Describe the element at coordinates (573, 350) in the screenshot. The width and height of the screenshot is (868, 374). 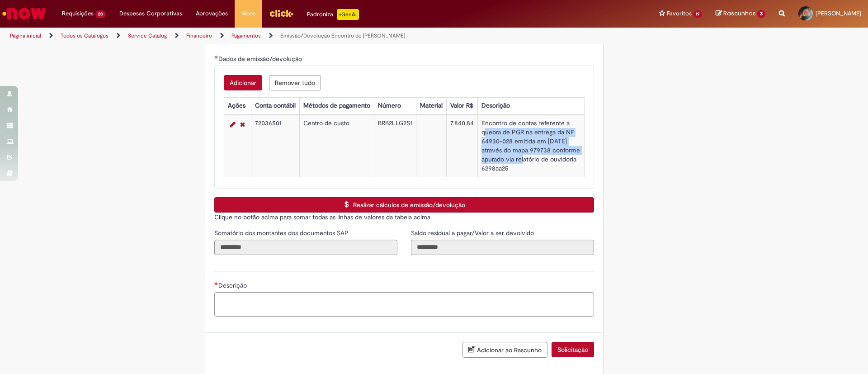
I see `button: Solicitação` at that location.